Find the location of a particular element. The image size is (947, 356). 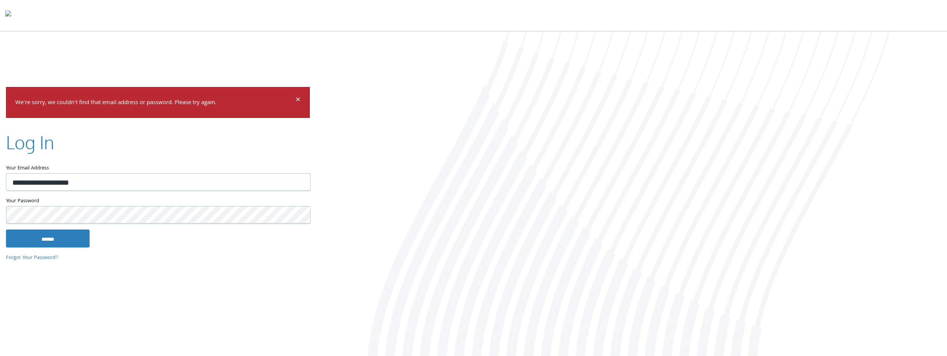

p: We're sorry, we couldn't find that email address or password. Please try again. is located at coordinates (155, 103).